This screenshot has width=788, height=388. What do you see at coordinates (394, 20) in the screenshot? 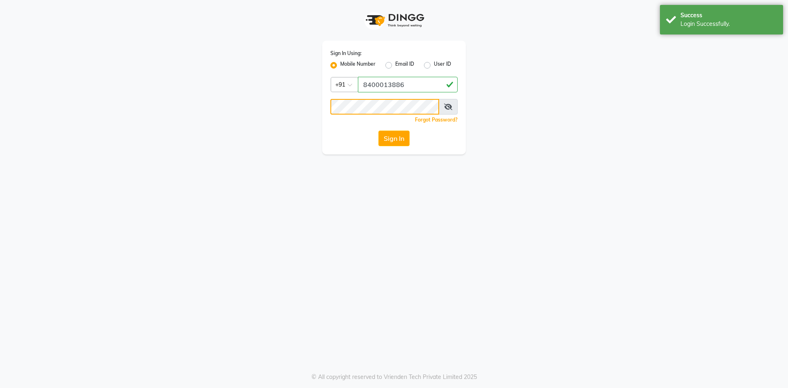
I see `img: logo1.svg` at bounding box center [394, 20].